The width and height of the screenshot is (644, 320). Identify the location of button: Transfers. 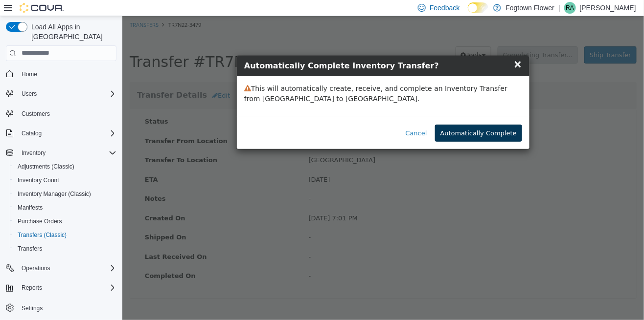
(65, 249).